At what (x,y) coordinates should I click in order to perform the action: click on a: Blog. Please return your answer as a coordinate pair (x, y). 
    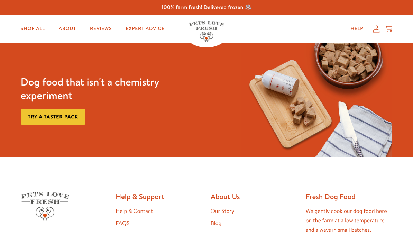
    Looking at the image, I should click on (216, 223).